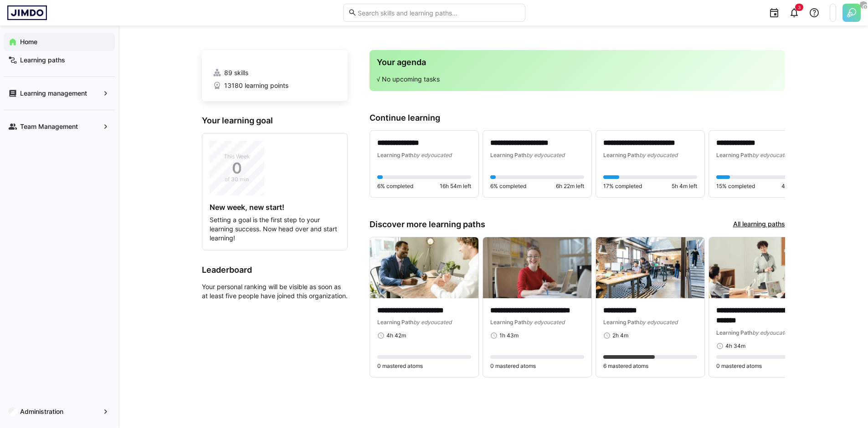 The width and height of the screenshot is (868, 428). I want to click on h3: Your learning goal, so click(275, 120).